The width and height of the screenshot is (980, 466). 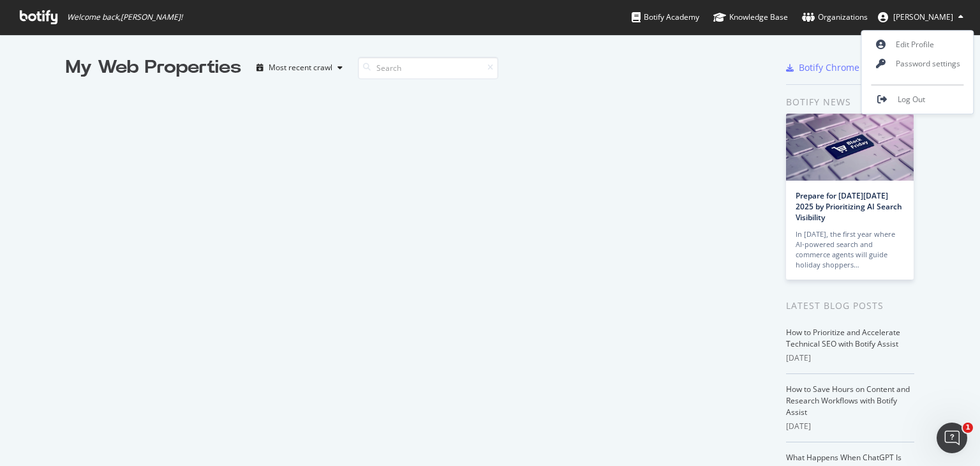 I want to click on span: 1, so click(x=968, y=427).